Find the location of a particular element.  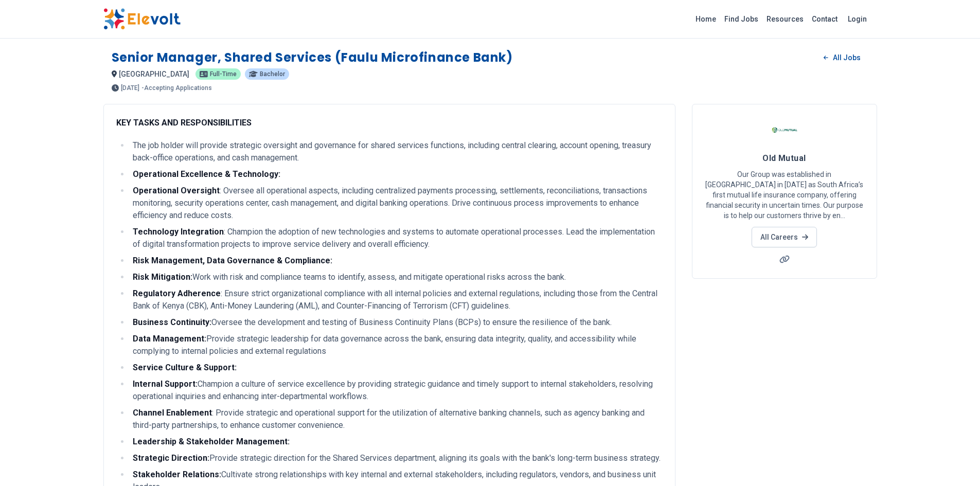

a: All Jobs is located at coordinates (841, 58).